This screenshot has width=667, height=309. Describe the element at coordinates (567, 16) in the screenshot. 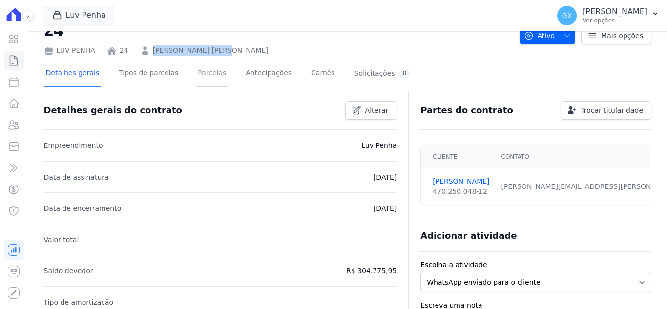

I see `span: GX` at that location.